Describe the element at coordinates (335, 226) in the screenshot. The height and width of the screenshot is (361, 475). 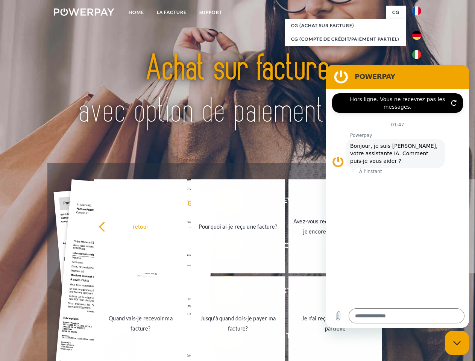
I see `a: Avez-vous reçu mes paiements, ai-je encore un solde ouvert?` at that location.